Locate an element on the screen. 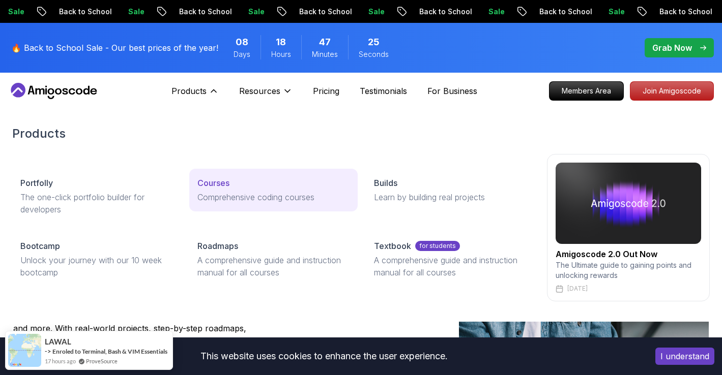 This screenshot has height=375, width=722. p: The one-click portfolio builder for developers is located at coordinates (97, 204).